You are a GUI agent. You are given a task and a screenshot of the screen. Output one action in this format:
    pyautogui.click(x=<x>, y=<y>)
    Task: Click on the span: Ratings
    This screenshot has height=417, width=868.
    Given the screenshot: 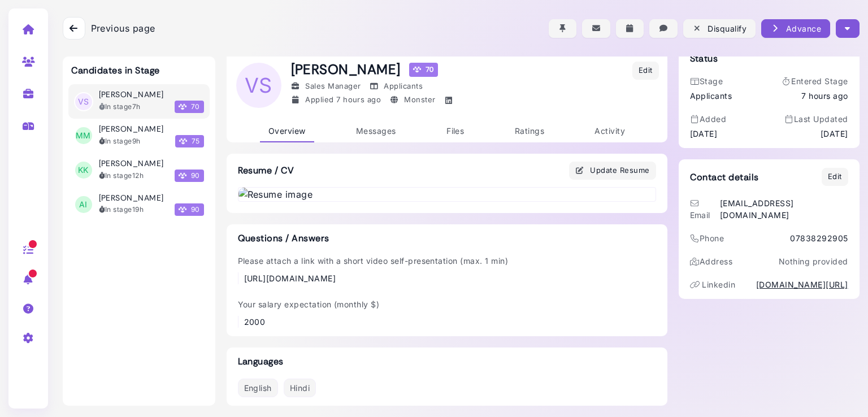 What is the action you would take?
    pyautogui.click(x=530, y=130)
    